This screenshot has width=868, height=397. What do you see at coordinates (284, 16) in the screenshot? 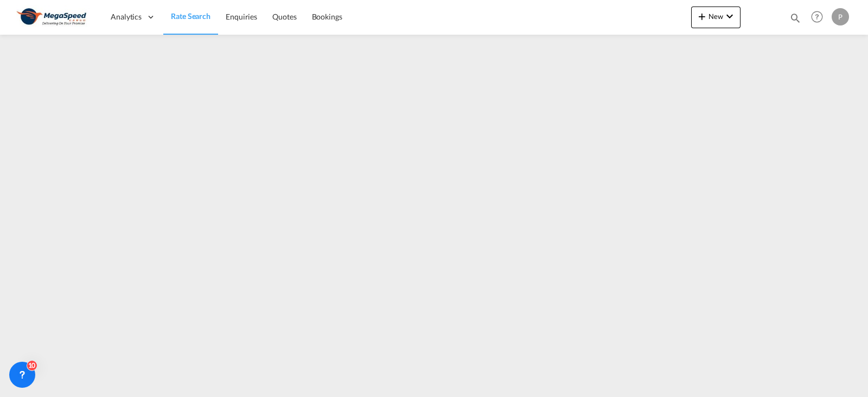
I see `span: Quotes` at bounding box center [284, 16].